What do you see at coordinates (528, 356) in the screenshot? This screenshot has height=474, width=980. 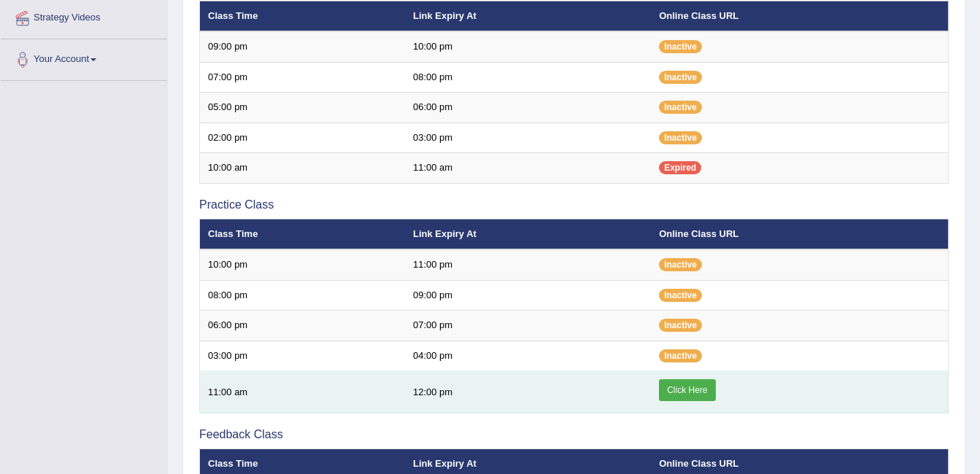 I see `td: 04:00 pm` at bounding box center [528, 356].